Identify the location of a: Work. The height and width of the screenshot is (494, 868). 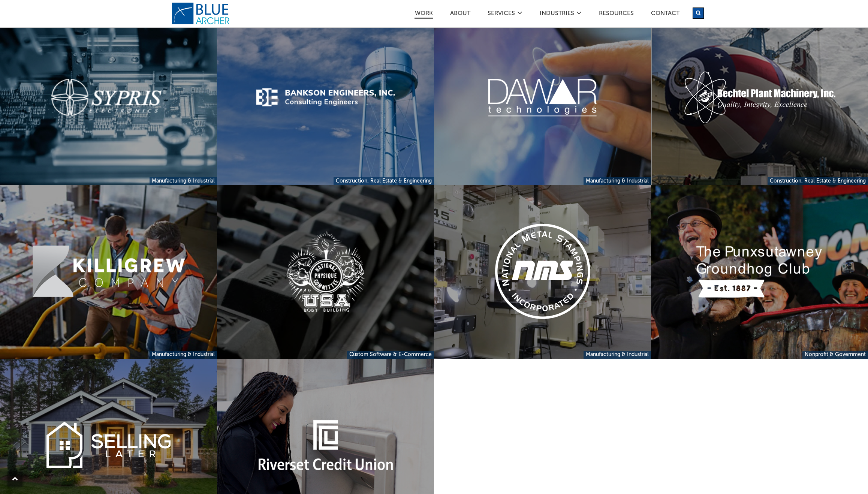
(424, 15).